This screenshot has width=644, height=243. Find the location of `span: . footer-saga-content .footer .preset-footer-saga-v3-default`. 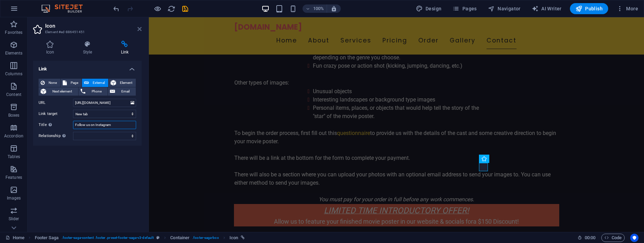

span: . footer-saga-content .footer .preset-footer-saga-v3-default is located at coordinates (107, 238).